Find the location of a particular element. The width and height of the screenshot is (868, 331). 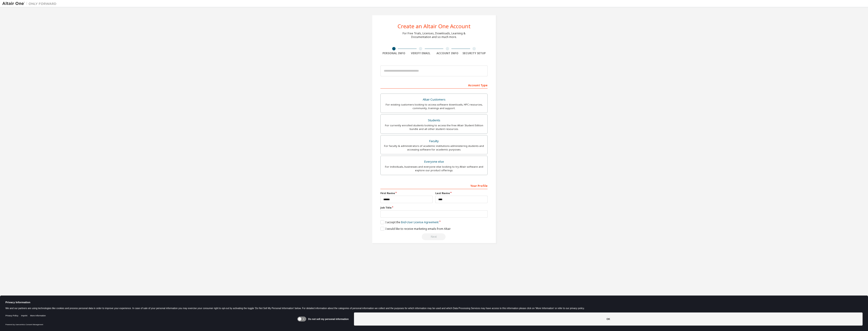

div: Verify Email is located at coordinates (421, 53).